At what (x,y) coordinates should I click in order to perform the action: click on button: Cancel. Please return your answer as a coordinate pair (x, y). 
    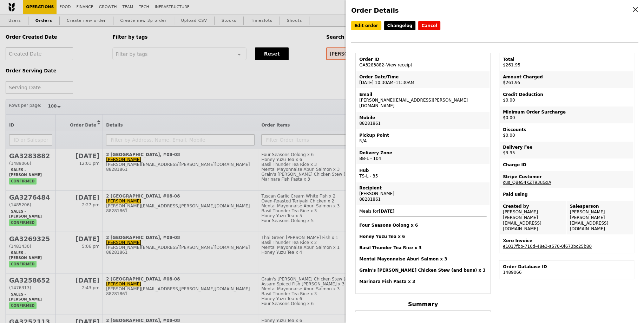
    Looking at the image, I should click on (429, 26).